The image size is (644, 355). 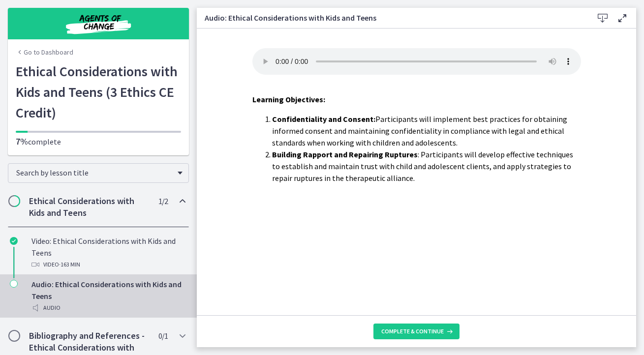 What do you see at coordinates (14, 241) in the screenshot?
I see `i: Completed` at bounding box center [14, 241].